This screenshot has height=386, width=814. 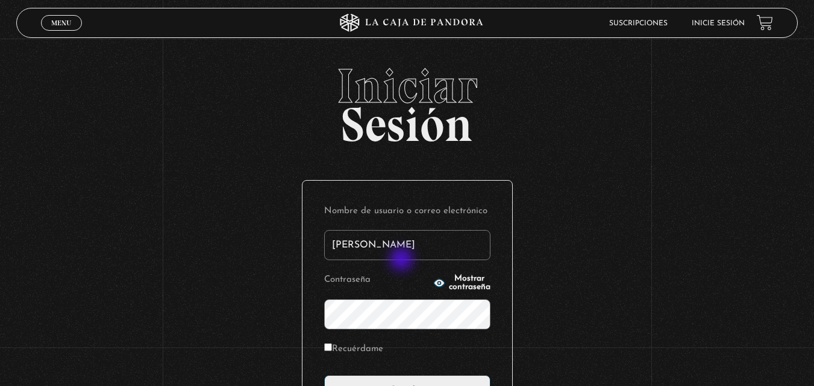 I want to click on label: Recuérdame, so click(x=354, y=349).